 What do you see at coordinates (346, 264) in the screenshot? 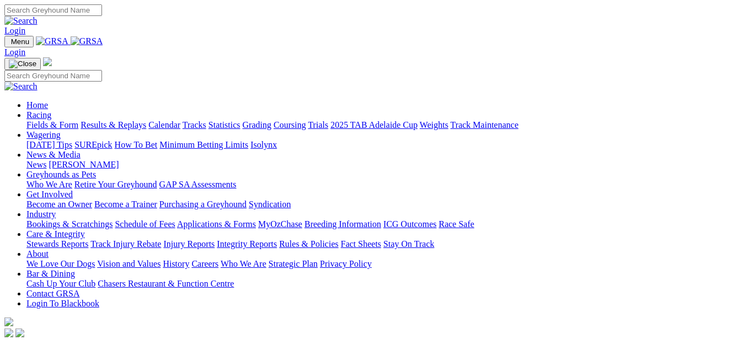
I see `a: Privacy Policy` at bounding box center [346, 264].